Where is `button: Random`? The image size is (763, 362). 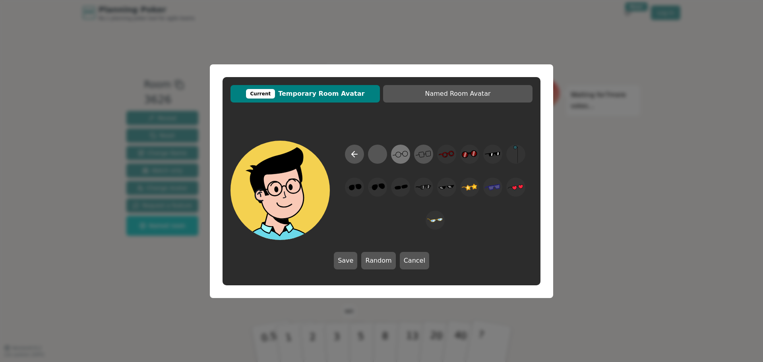
button: Random is located at coordinates (378, 261).